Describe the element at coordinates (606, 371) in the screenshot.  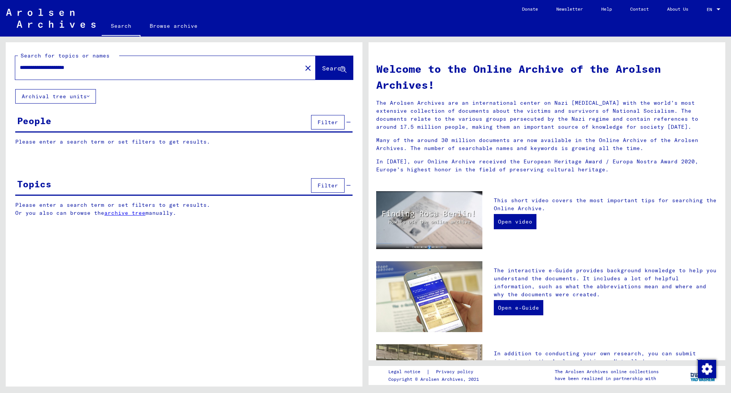
I see `p: The Arolsen Archives online collections` at that location.